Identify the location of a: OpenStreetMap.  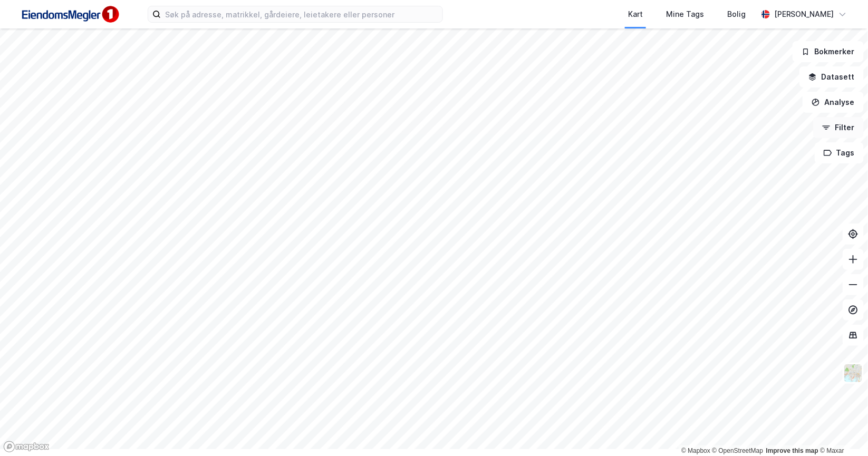
(738, 450).